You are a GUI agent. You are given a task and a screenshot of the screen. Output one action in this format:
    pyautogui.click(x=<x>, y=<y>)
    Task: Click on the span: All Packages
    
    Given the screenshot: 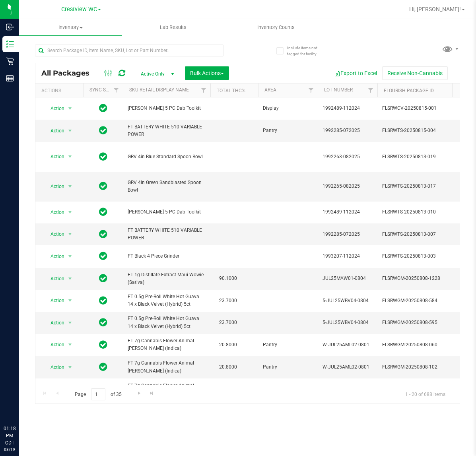 What is the action you would take?
    pyautogui.click(x=69, y=73)
    